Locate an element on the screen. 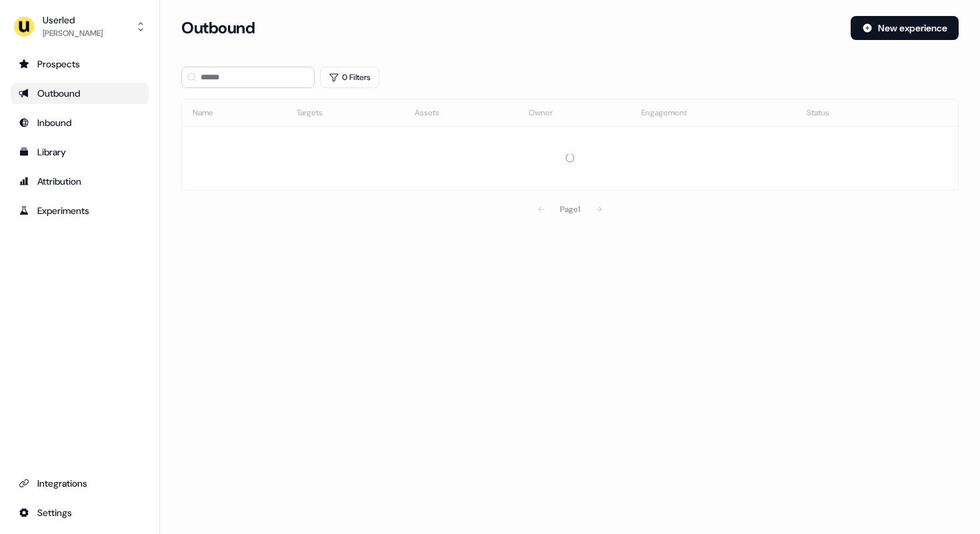 Image resolution: width=980 pixels, height=534 pixels. div: Settings is located at coordinates (79, 513).